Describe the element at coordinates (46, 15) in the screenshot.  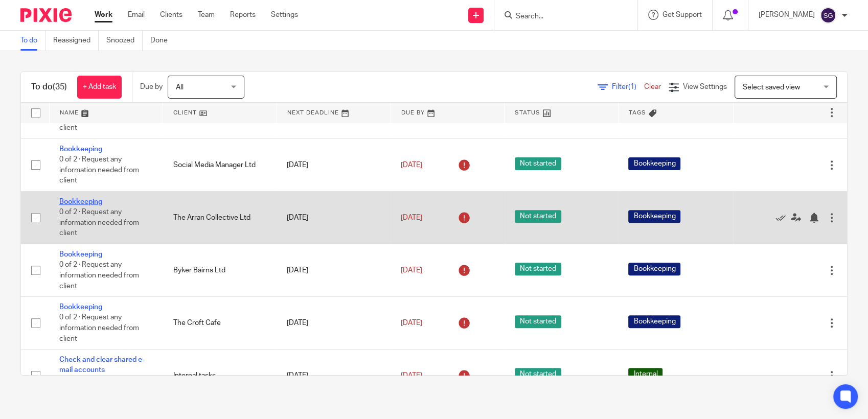
I see `img: Pixie` at that location.